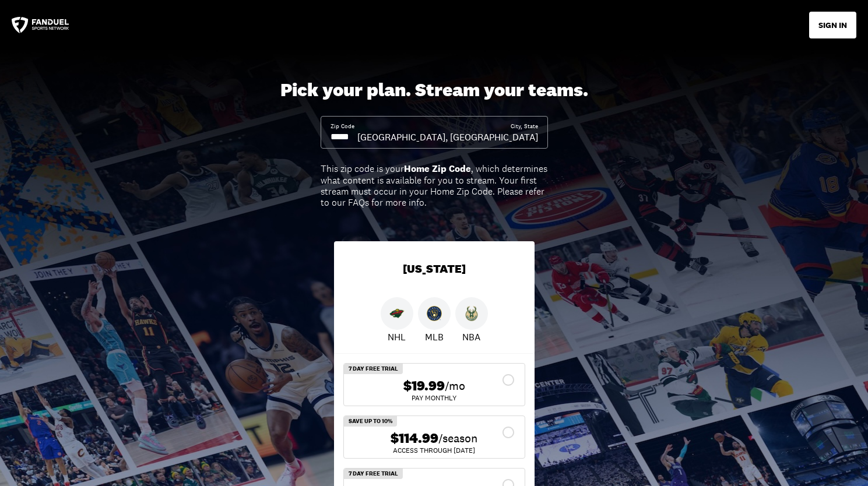  What do you see at coordinates (471, 337) in the screenshot?
I see `p: NBA` at bounding box center [471, 337].